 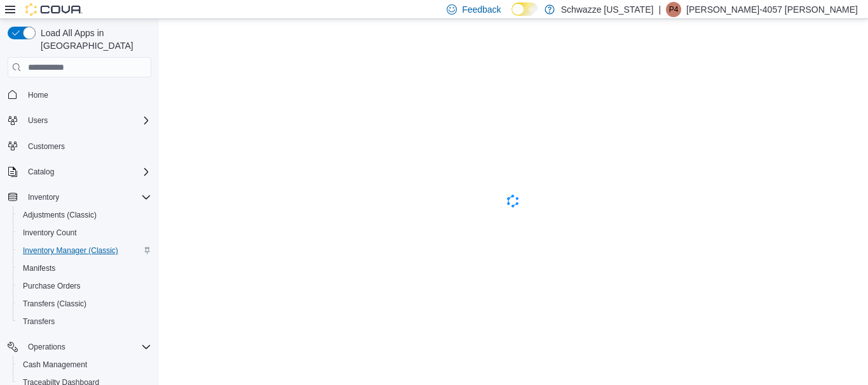 What do you see at coordinates (85, 322) in the screenshot?
I see `button: Transfers` at bounding box center [85, 322].